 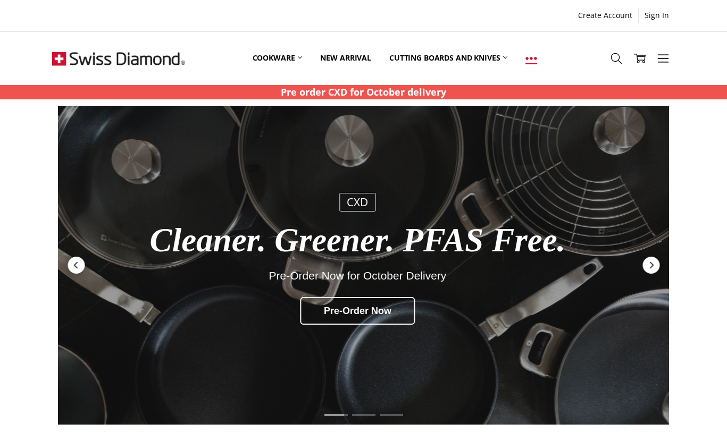 I want to click on div: CXD, so click(x=357, y=202).